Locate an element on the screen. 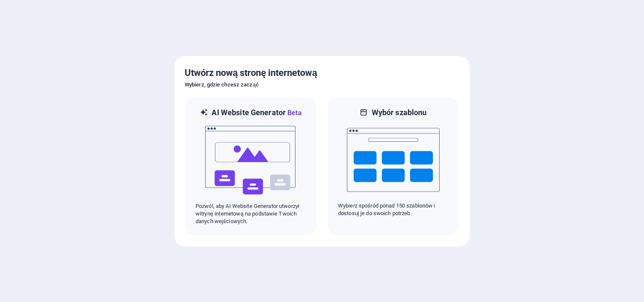  span: Beta is located at coordinates (294, 112).